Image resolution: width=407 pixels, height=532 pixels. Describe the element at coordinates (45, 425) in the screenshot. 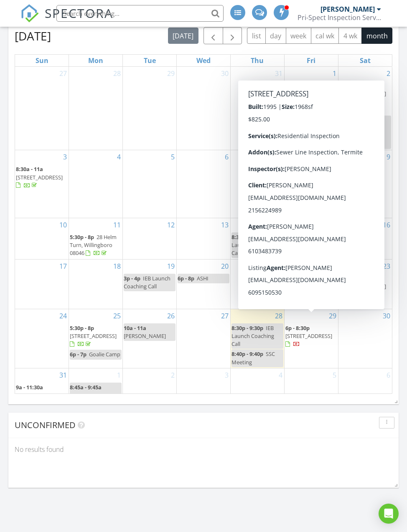

I see `span: Unconfirmed` at that location.